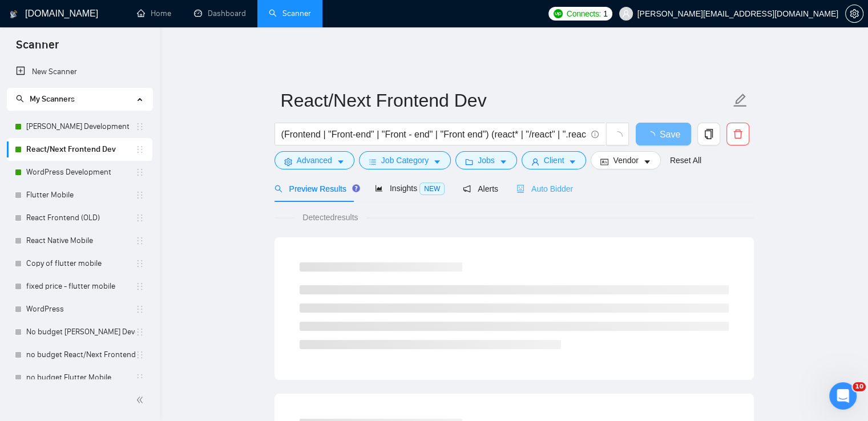 Image resolution: width=868 pixels, height=421 pixels. What do you see at coordinates (434, 134) in the screenshot?
I see `input: Search Freelance Jobs...` at bounding box center [434, 134].